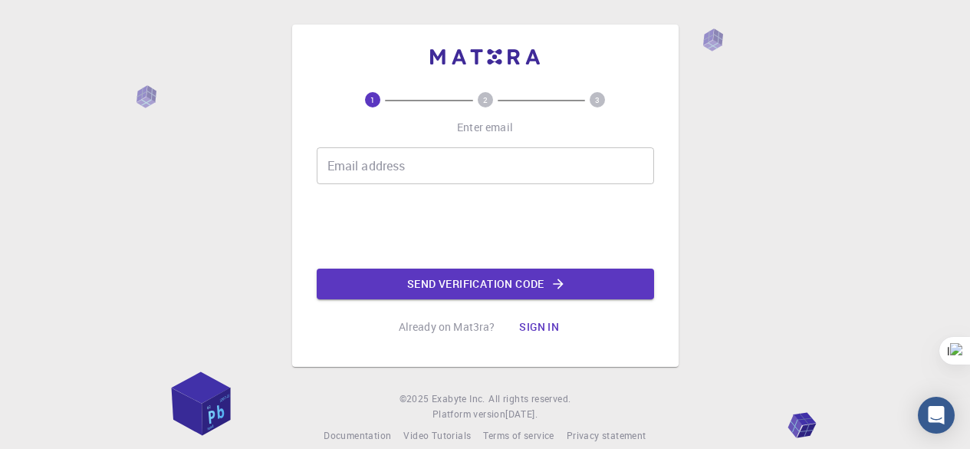 This screenshot has height=449, width=970. What do you see at coordinates (598, 100) in the screenshot?
I see `text: 3` at bounding box center [598, 100].